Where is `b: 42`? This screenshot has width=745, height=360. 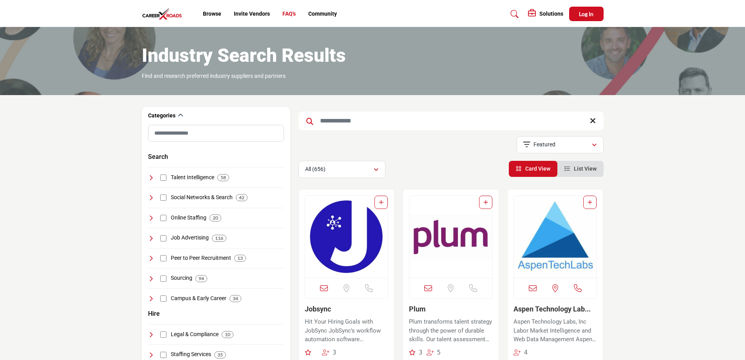 b: 42 is located at coordinates (242, 198).